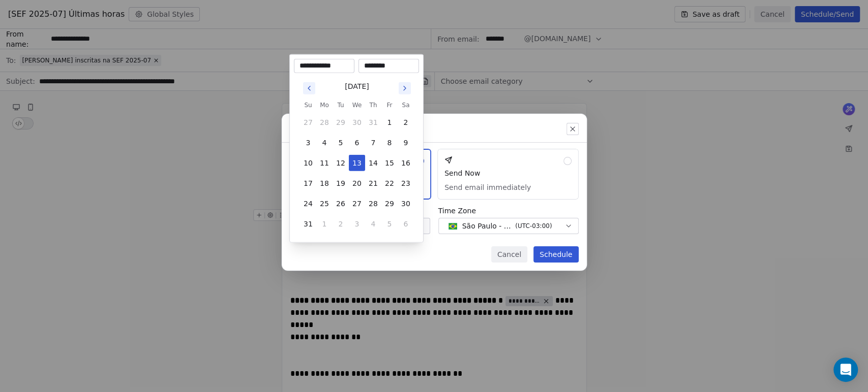  I want to click on button: 15, so click(390, 163).